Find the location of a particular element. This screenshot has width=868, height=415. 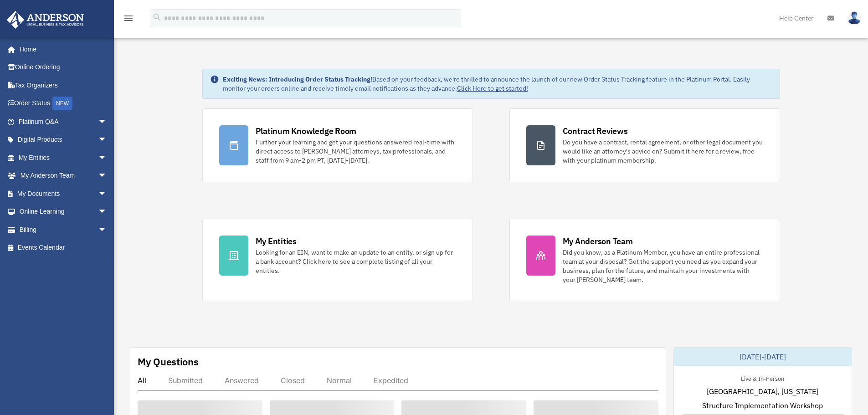

a: My Entitiesarrow_drop_down is located at coordinates (64, 158).